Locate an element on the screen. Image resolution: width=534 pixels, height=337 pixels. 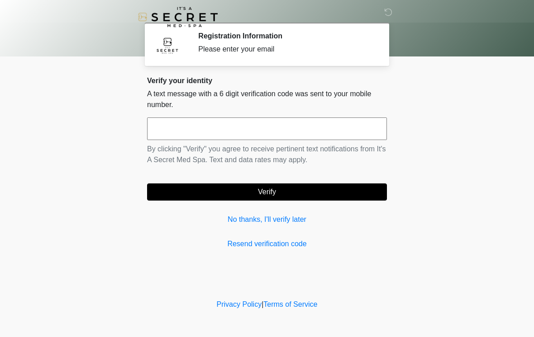
p: A text message with a 6 digit verification code was sent to your mobile number. is located at coordinates (267, 100).